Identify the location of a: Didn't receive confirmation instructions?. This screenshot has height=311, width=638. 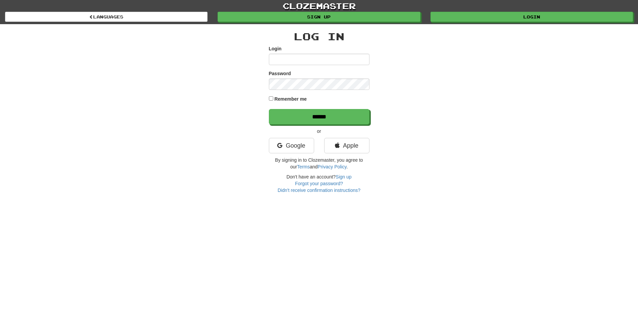
(319, 190).